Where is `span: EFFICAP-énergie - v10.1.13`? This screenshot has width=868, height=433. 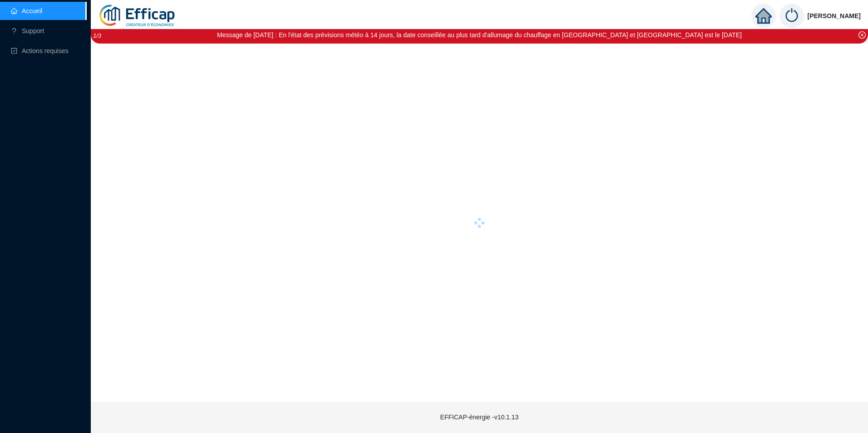 span: EFFICAP-énergie - v10.1.13 is located at coordinates (479, 417).